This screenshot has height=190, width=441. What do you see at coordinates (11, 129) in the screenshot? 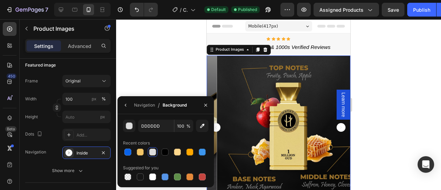
I see `div: Beta` at bounding box center [11, 129].